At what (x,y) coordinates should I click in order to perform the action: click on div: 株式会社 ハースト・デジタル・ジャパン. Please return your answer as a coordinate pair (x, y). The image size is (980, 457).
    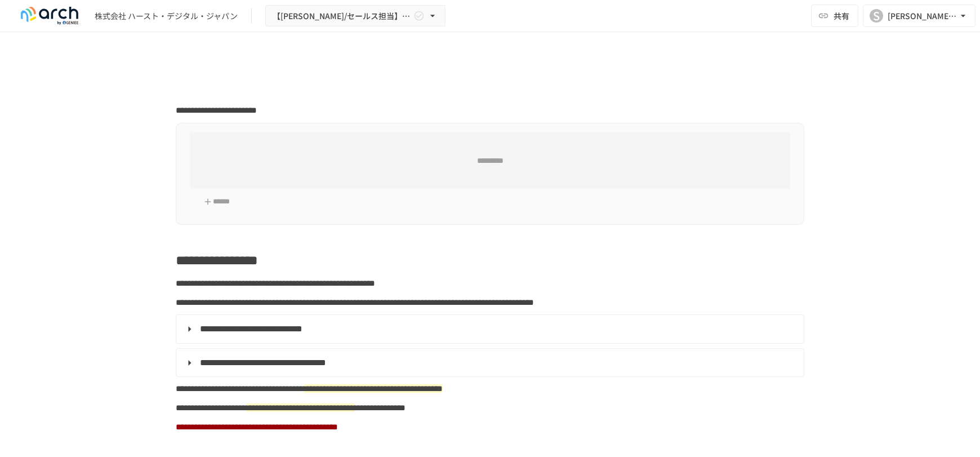
    Looking at the image, I should click on (166, 16).